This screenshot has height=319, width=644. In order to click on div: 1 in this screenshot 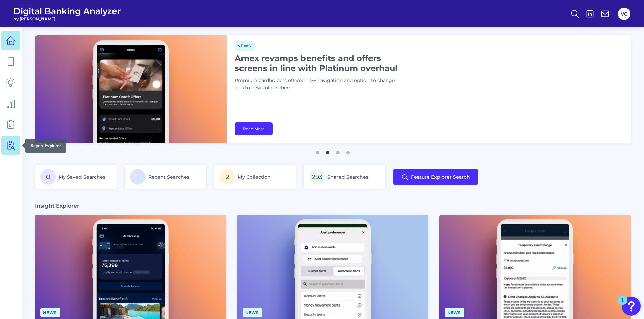, I will do `click(623, 305)`.